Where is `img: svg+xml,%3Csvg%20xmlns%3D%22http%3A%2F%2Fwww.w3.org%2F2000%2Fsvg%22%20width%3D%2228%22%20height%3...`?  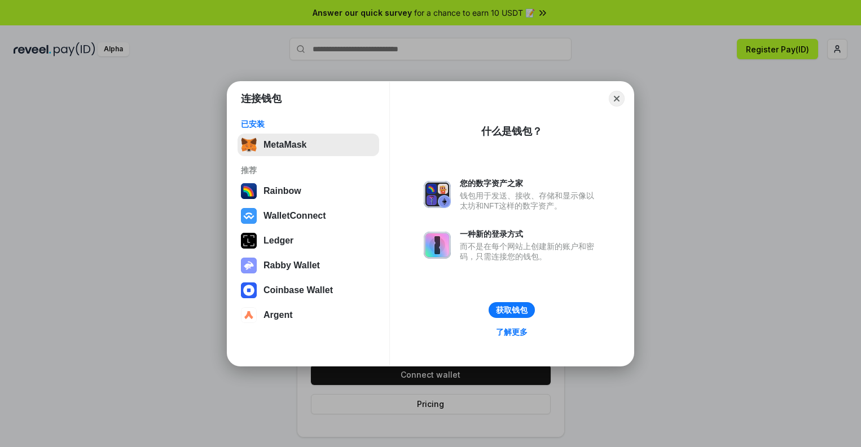 img: svg+xml,%3Csvg%20xmlns%3D%22http%3A%2F%2Fwww.w3.org%2F2000%2Fsvg%22%20width%3D%2228%22%20height%3... is located at coordinates (249, 241).